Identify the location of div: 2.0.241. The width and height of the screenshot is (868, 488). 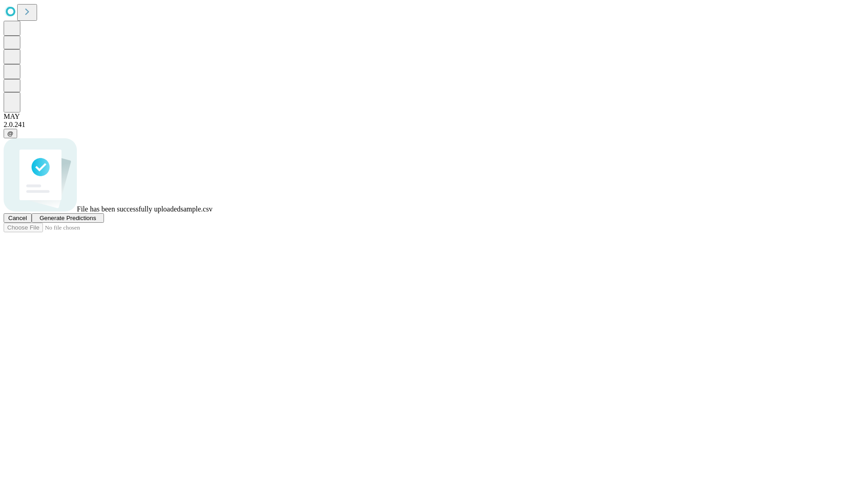
(434, 125).